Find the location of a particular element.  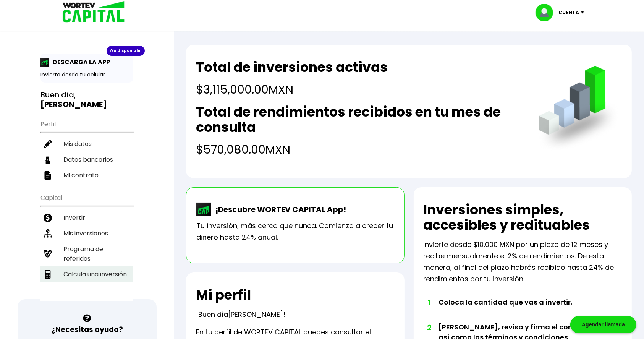

p: Tu inversión, más cerca que nunca. Comienza a crecer tu dinero hasta 24% anual. is located at coordinates (295, 231).